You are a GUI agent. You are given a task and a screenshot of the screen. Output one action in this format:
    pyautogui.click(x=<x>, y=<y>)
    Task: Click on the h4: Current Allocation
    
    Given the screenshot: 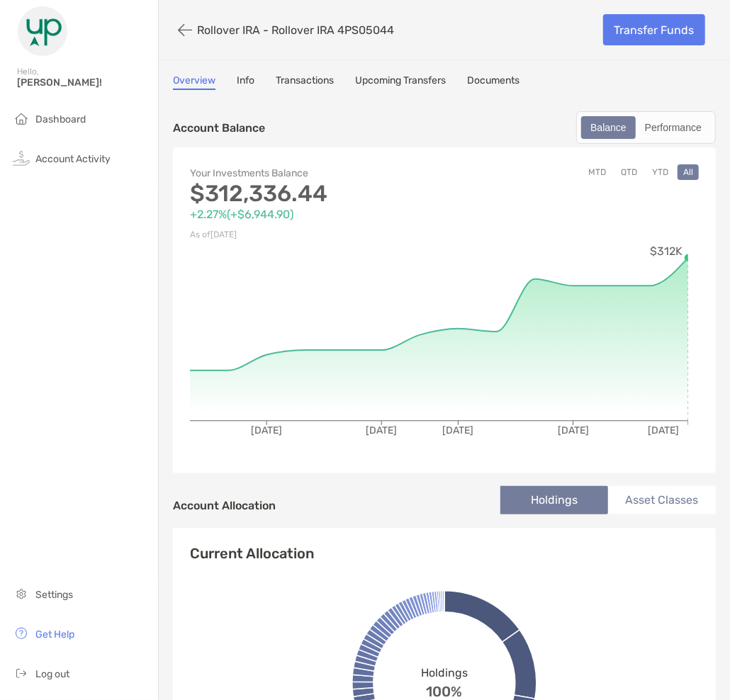 What is the action you would take?
    pyautogui.click(x=252, y=553)
    